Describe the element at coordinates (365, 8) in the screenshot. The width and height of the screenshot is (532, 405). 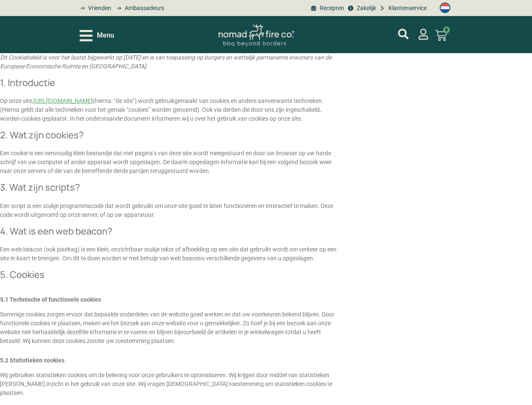
I see `span: Zakelijk` at that location.